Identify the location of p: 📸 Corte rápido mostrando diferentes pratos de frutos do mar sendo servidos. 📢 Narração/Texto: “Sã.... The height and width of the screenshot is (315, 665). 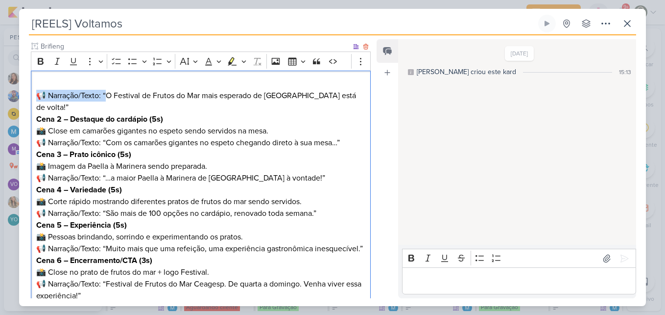
(201, 201).